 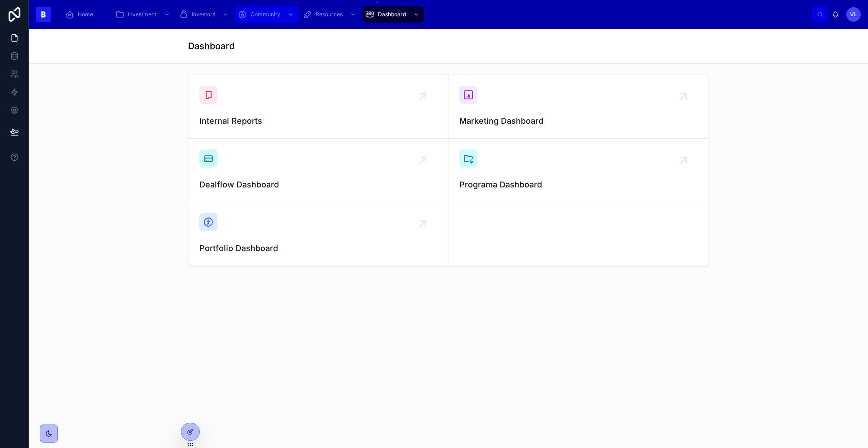 I want to click on a: Resources, so click(x=330, y=15).